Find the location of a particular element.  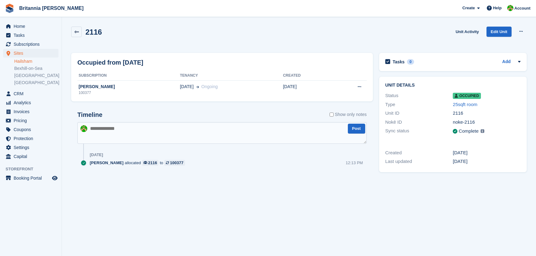

img: stora-icon-8386f47178a22dfd0bd8f6a31ec36ba5ce8667c1dd55bd0f319d3a0aa187defe.svg is located at coordinates (10, 8).